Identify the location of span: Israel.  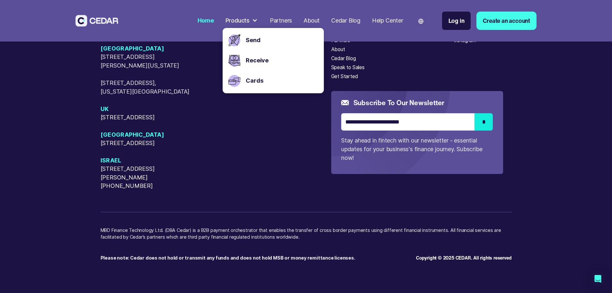
(146, 160).